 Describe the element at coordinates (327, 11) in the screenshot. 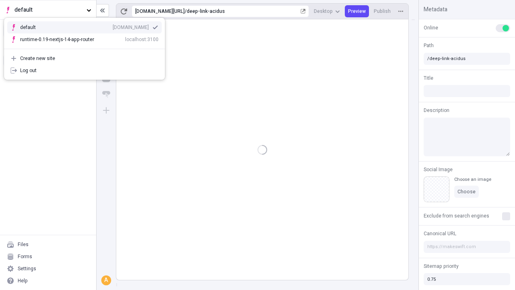

I see `button: Desktop` at that location.